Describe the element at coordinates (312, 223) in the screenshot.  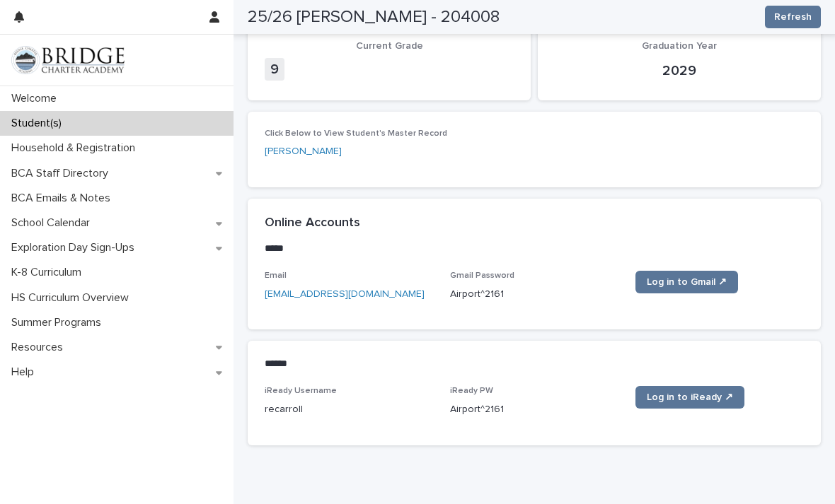
I see `h2: Online Accounts` at that location.